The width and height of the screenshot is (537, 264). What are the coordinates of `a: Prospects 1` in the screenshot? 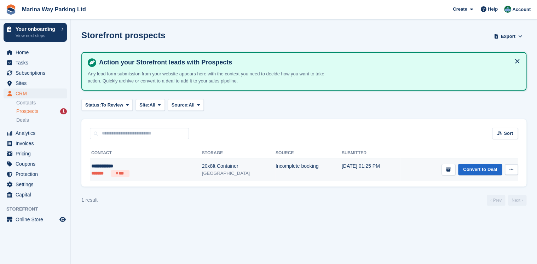 It's located at (41, 111).